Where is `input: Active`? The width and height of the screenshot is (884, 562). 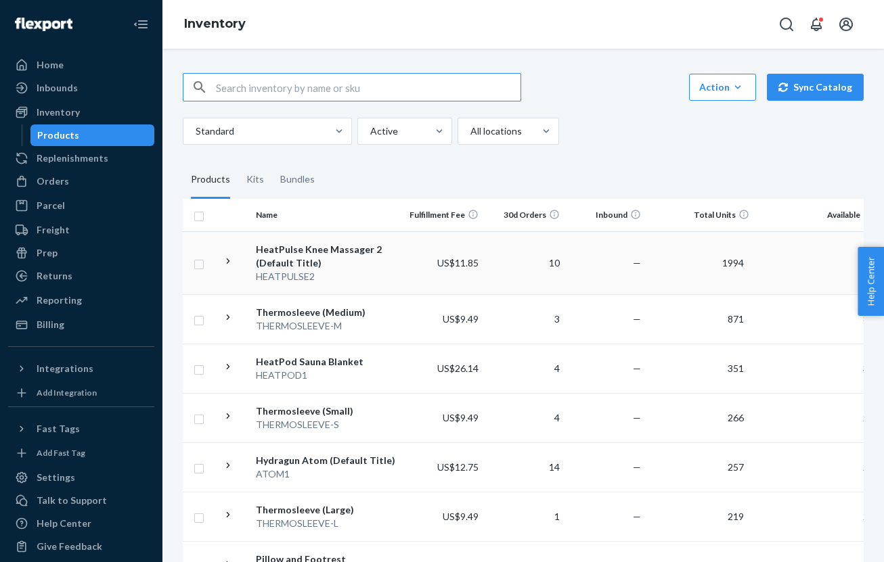
input: Active is located at coordinates (369, 131).